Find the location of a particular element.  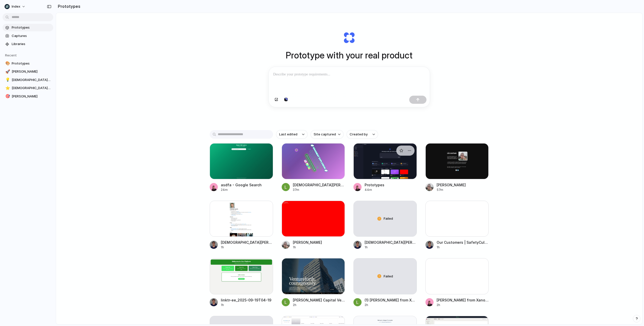

span: Libraries is located at coordinates (31, 44).